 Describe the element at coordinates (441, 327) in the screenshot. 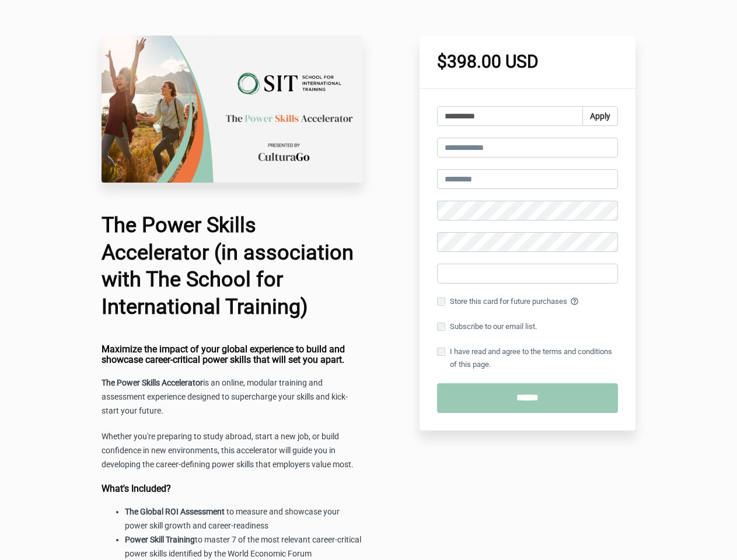

I see `input: Subscribe to our email list.` at that location.